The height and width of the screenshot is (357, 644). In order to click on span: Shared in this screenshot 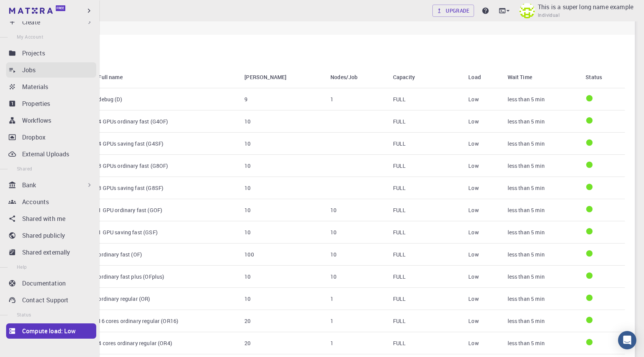, I will do `click(24, 168)`.